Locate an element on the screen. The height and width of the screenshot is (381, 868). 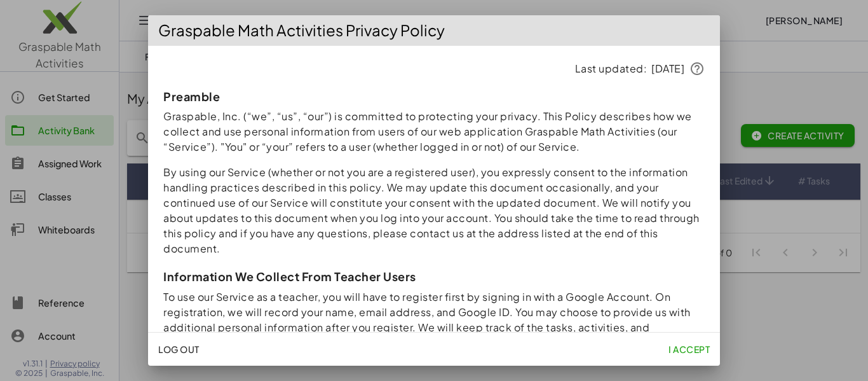
p: Graspable, Inc. (“we”, “us”, “our”) is committed to protecting your privacy. This Policy describe... is located at coordinates (434, 131).